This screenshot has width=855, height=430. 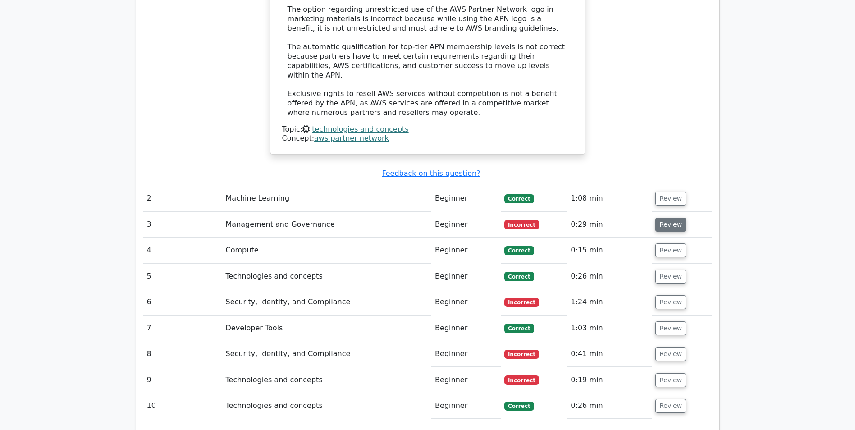 What do you see at coordinates (360, 129) in the screenshot?
I see `a: technologies and concepts` at bounding box center [360, 129].